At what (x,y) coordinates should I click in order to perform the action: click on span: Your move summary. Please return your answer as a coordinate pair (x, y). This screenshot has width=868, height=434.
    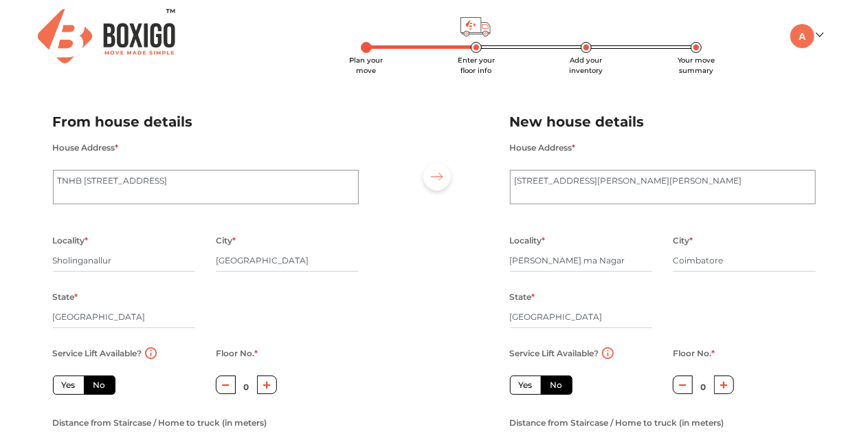
    Looking at the image, I should click on (696, 66).